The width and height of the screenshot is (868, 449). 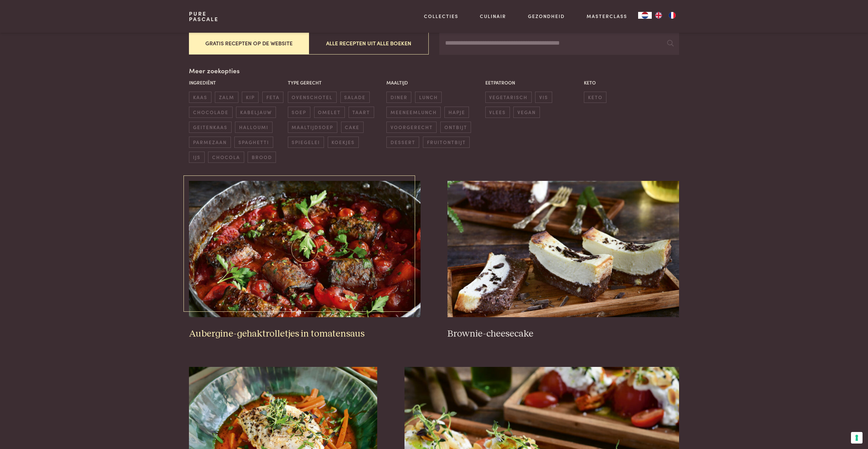 I want to click on span: halloumi, so click(x=253, y=127).